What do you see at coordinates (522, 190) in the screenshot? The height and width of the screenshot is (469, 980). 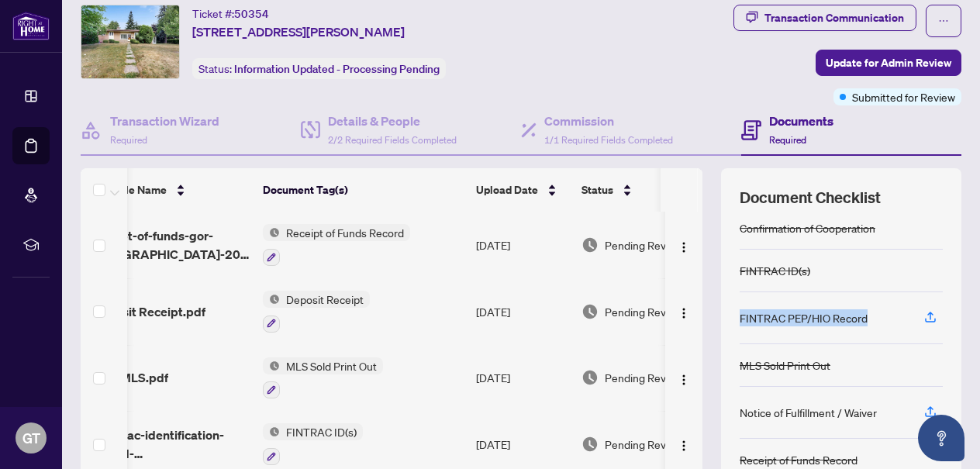 I see `th: Upload Date` at bounding box center [522, 190].